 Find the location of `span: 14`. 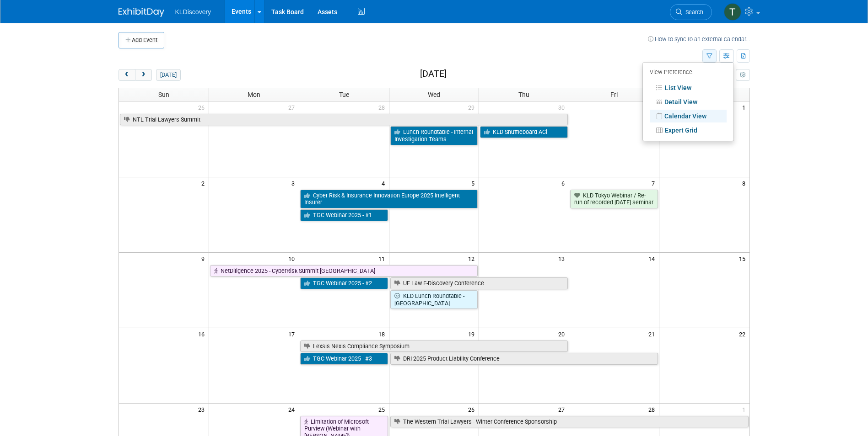

span: 14 is located at coordinates (653, 258).